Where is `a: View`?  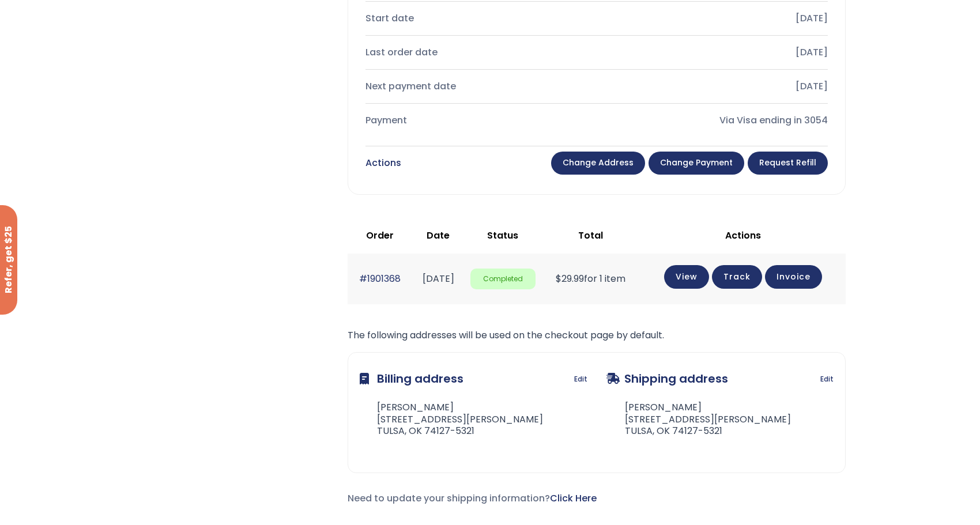 a: View is located at coordinates (687, 277).